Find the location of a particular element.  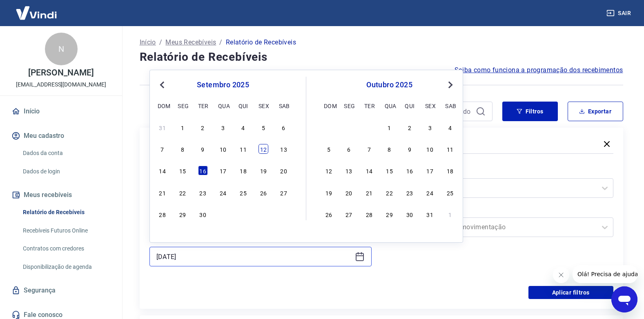

a: Dados da conta is located at coordinates (66, 153).